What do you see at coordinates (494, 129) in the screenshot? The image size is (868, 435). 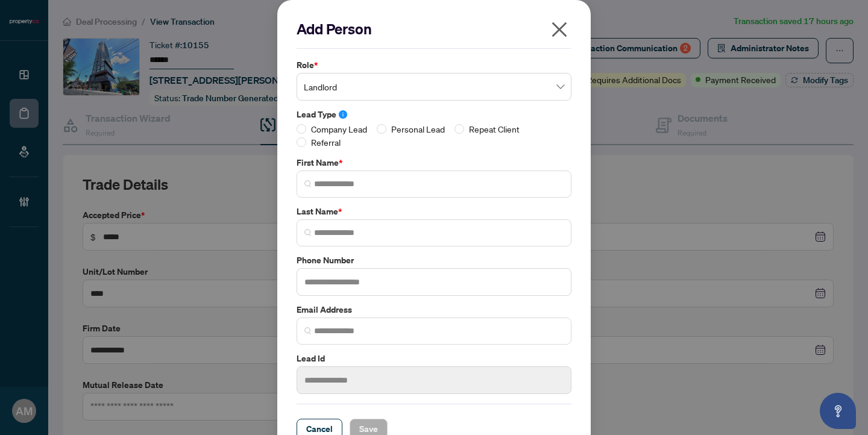 I see `span: Repeat Client` at bounding box center [494, 129].